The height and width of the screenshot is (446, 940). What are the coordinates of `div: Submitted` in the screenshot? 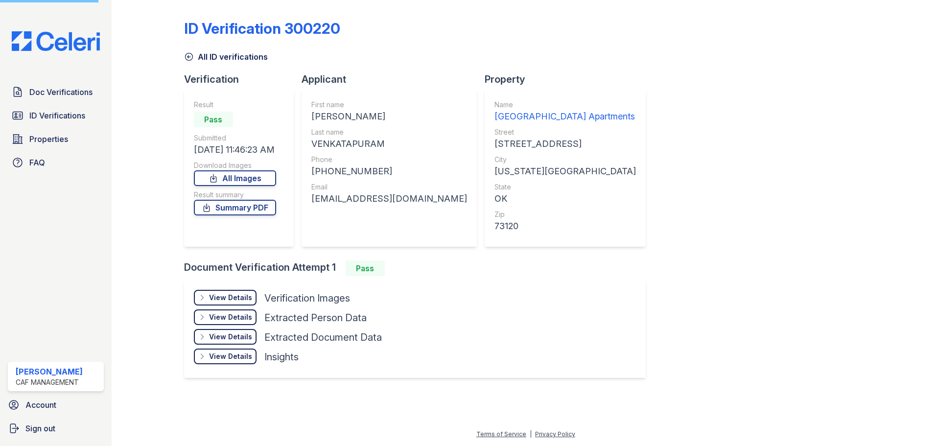 It's located at (235, 138).